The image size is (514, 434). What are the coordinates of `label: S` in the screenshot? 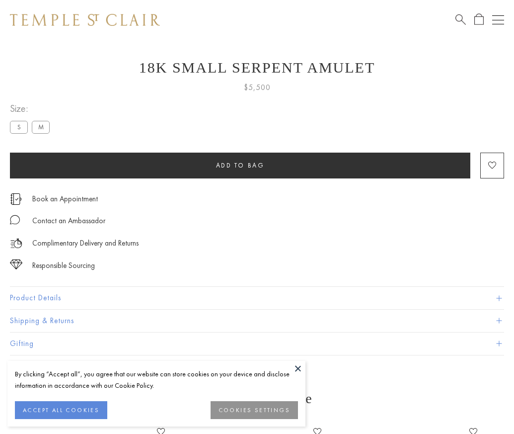 It's located at (19, 127).